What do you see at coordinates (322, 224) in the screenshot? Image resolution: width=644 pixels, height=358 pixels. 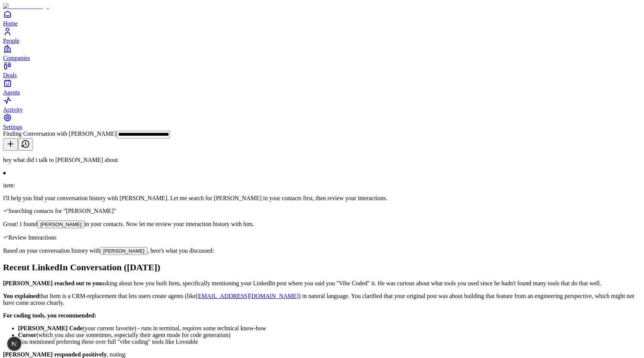 I see `p: Great! I found in your contacts. Now let me review your interaction history with him.` at bounding box center [322, 224].